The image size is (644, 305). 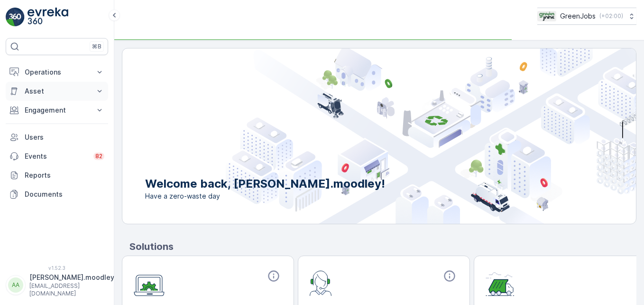 What do you see at coordinates (99, 156) in the screenshot?
I see `p: 82` at bounding box center [99, 156].